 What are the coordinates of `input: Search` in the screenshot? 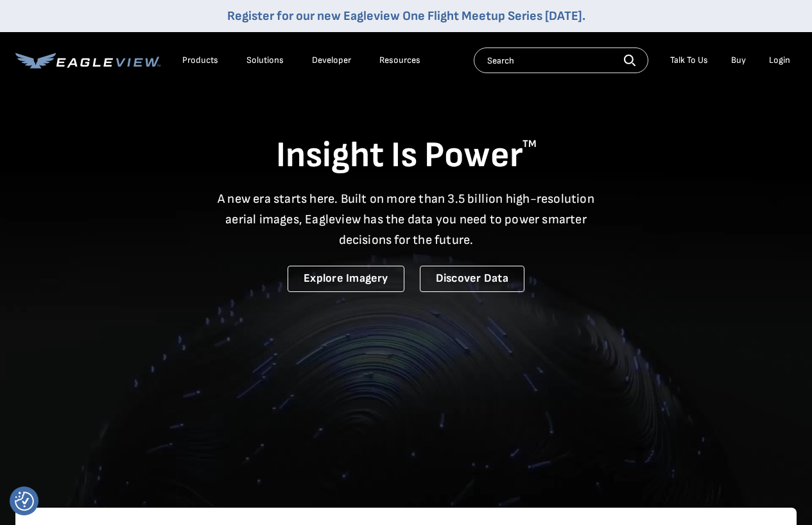 It's located at (561, 60).